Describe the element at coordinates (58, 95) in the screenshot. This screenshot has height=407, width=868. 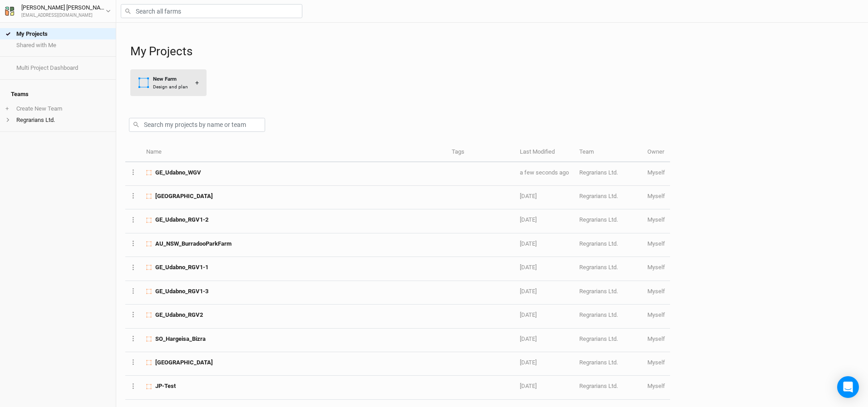
I see `h4: Teams` at that location.